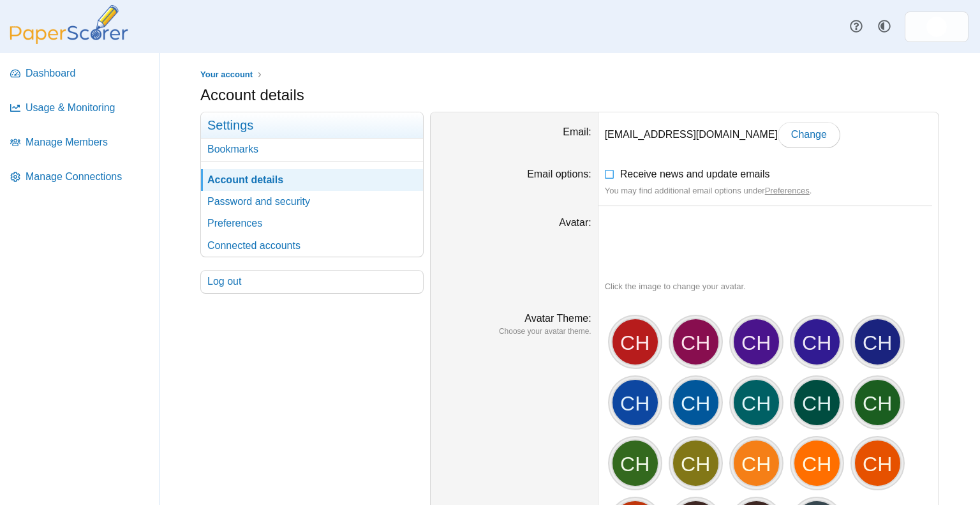  What do you see at coordinates (312, 125) in the screenshot?
I see `h3: Settings` at bounding box center [312, 125].